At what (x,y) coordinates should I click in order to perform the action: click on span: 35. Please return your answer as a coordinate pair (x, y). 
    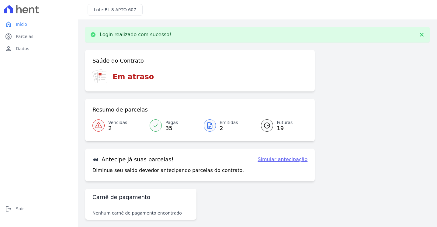
    Looking at the image, I should click on (172, 128).